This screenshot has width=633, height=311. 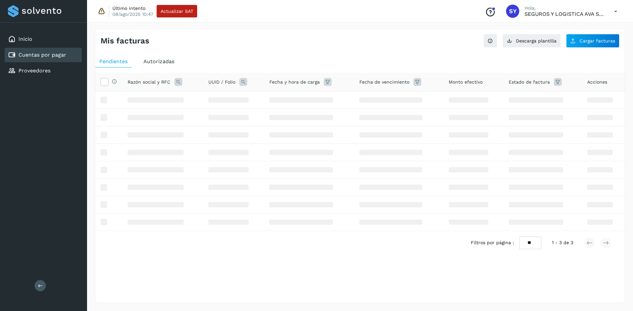 I want to click on button: Descarga plantilla, so click(x=531, y=41).